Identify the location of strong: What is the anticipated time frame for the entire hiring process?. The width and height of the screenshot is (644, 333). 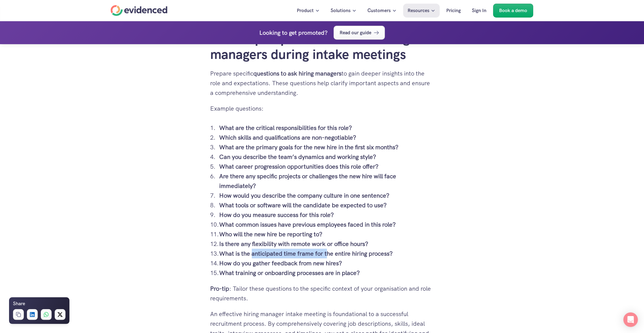
(306, 253).